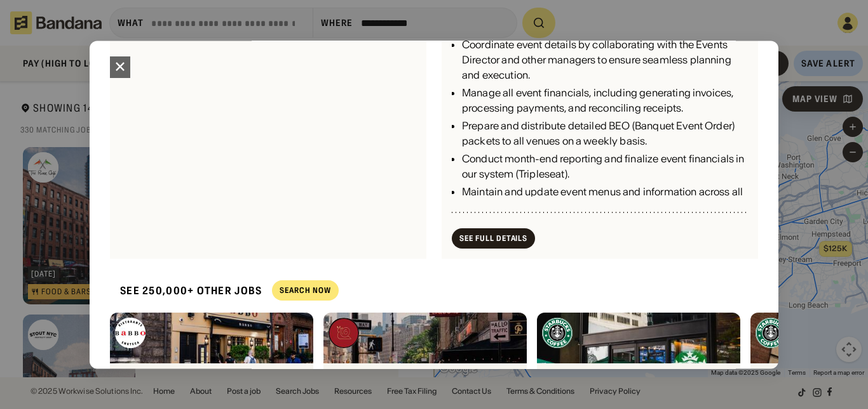 This screenshot has width=868, height=409. I want to click on div: Search Now, so click(305, 291).